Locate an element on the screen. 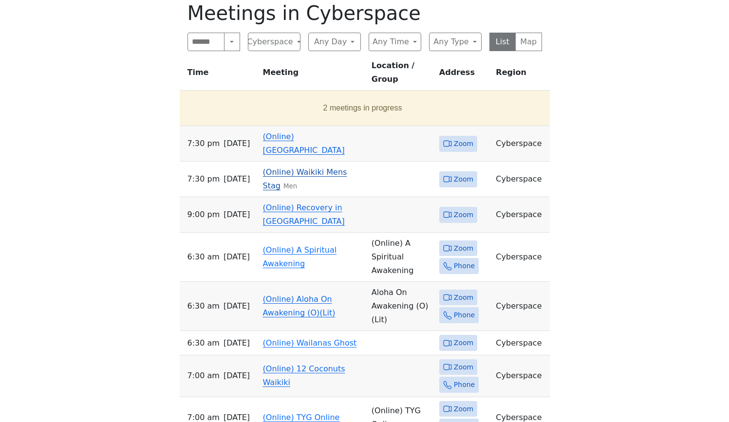 The width and height of the screenshot is (729, 422). a: (Online) Wailanas Ghost is located at coordinates (310, 343).